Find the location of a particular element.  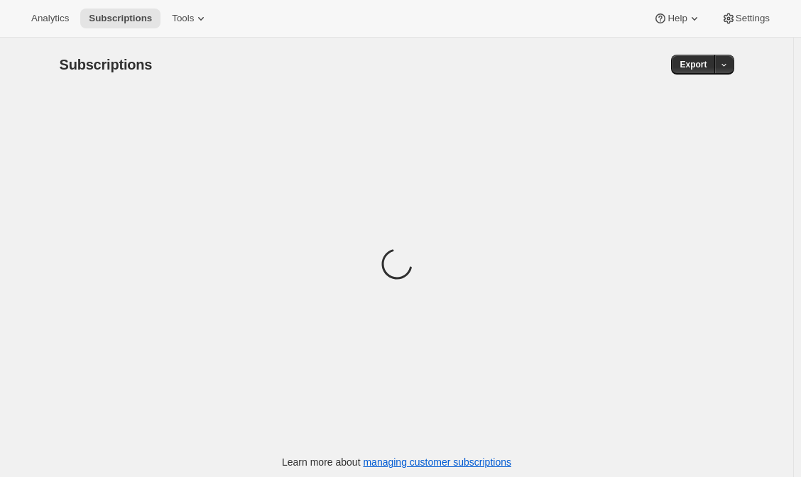

span: Settings is located at coordinates (753, 18).